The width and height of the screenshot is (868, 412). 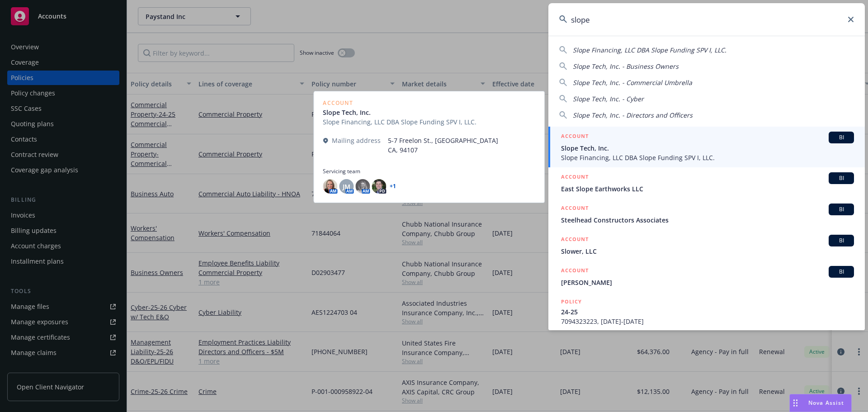 What do you see at coordinates (708, 251) in the screenshot?
I see `span: Slower, LLC` at bounding box center [708, 251].